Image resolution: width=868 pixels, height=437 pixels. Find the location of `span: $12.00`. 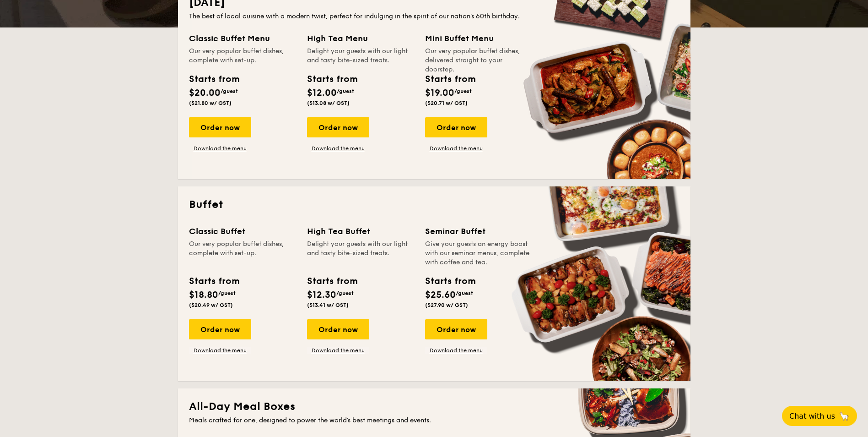

span: $12.00 is located at coordinates (322, 93).